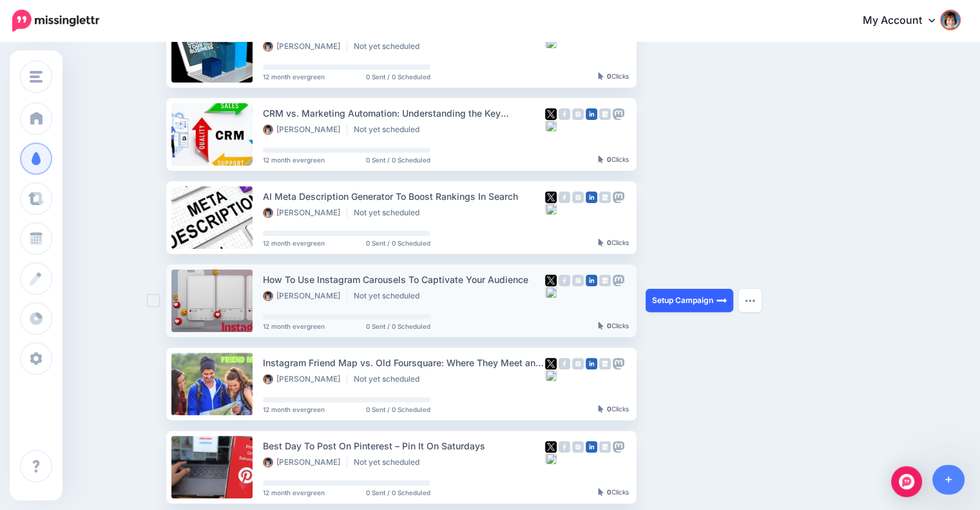 Image resolution: width=980 pixels, height=510 pixels. What do you see at coordinates (404, 196) in the screenshot?
I see `div: AI Meta Description Generator To Boost Rankings In Search` at bounding box center [404, 196].